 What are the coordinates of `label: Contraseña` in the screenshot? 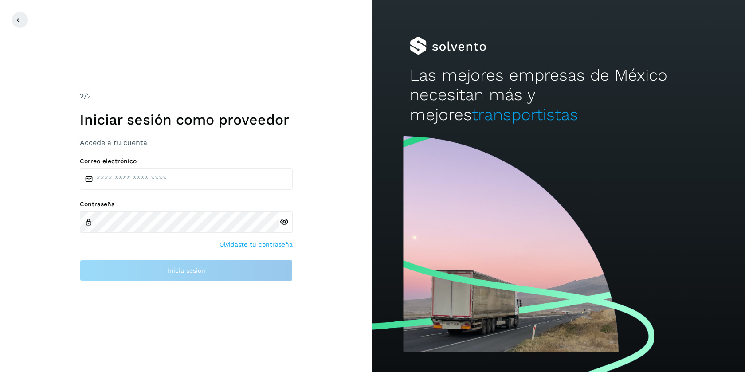 It's located at (186, 204).